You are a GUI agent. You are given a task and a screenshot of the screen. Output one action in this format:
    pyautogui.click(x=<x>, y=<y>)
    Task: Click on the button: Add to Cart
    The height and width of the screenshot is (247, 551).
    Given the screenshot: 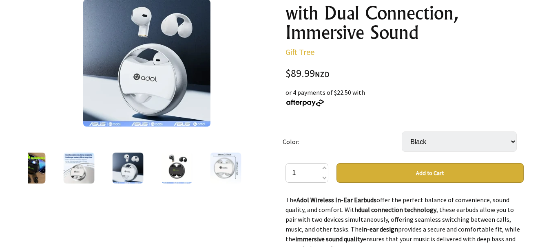 What is the action you would take?
    pyautogui.click(x=430, y=173)
    